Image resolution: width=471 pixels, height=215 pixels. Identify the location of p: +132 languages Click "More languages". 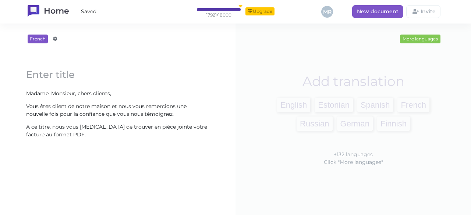
(353, 159).